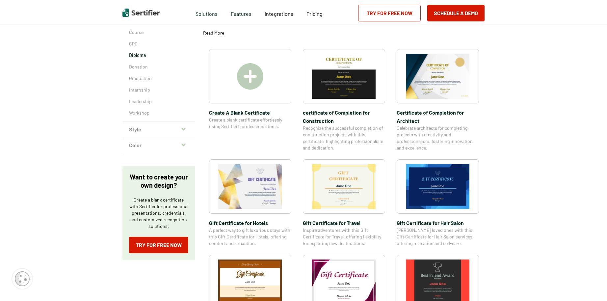 The width and height of the screenshot is (607, 301). I want to click on a: Internship, so click(159, 90).